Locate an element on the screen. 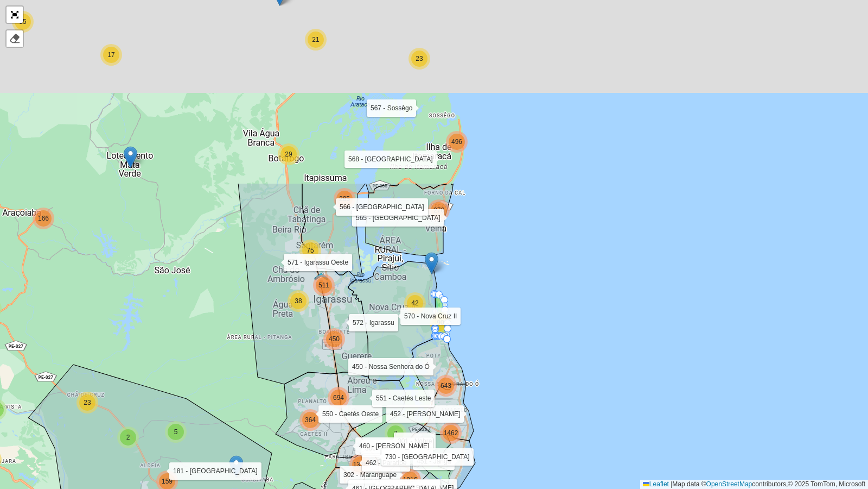  div: 166 is located at coordinates (43, 218).